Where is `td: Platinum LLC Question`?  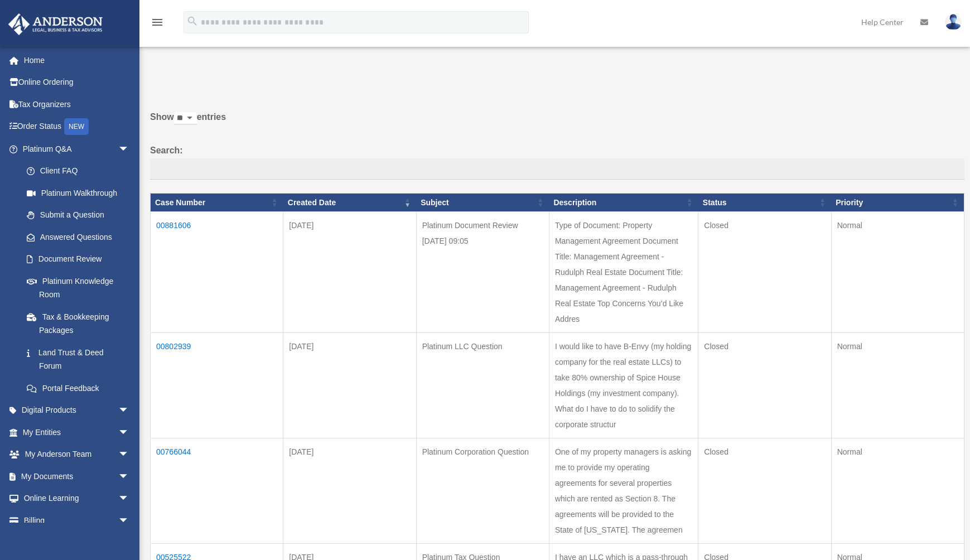
td: Platinum LLC Question is located at coordinates (482, 385).